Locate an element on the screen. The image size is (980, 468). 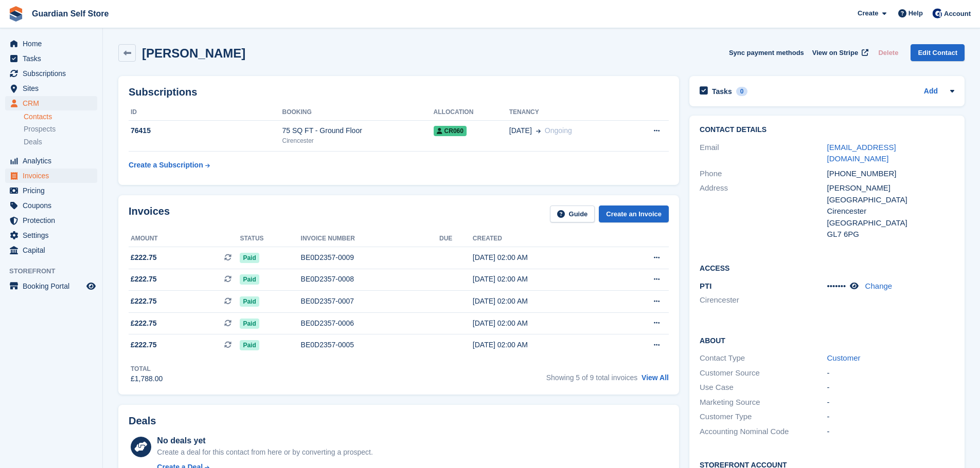
div: Customer Source is located at coordinates (762, 373).